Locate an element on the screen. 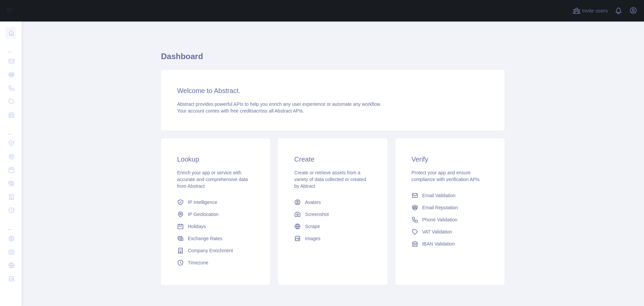 The height and width of the screenshot is (306, 644). span: Email Reputation is located at coordinates (440, 207).